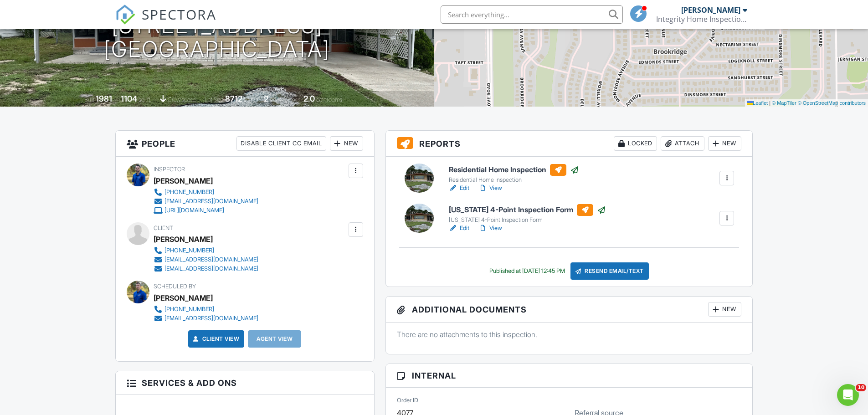  I want to click on div: Residential Home Inspection, so click(514, 180).